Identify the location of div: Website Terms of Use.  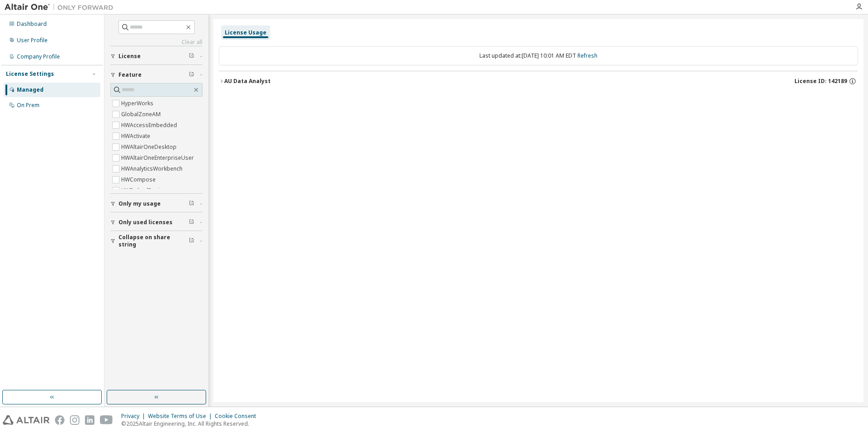
(181, 416).